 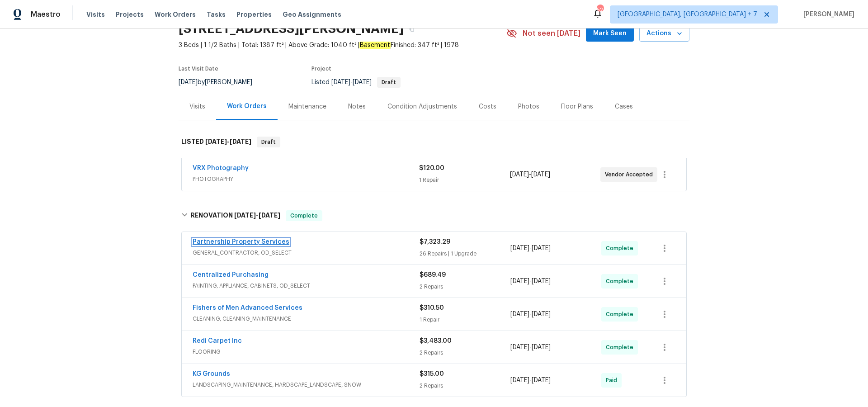 I want to click on div: Costs, so click(x=487, y=107).